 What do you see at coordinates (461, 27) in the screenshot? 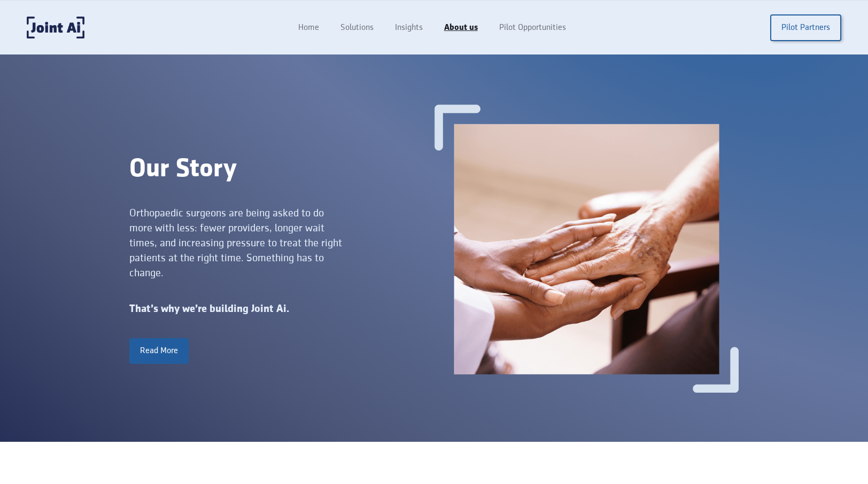
I see `a: About us` at bounding box center [461, 27].